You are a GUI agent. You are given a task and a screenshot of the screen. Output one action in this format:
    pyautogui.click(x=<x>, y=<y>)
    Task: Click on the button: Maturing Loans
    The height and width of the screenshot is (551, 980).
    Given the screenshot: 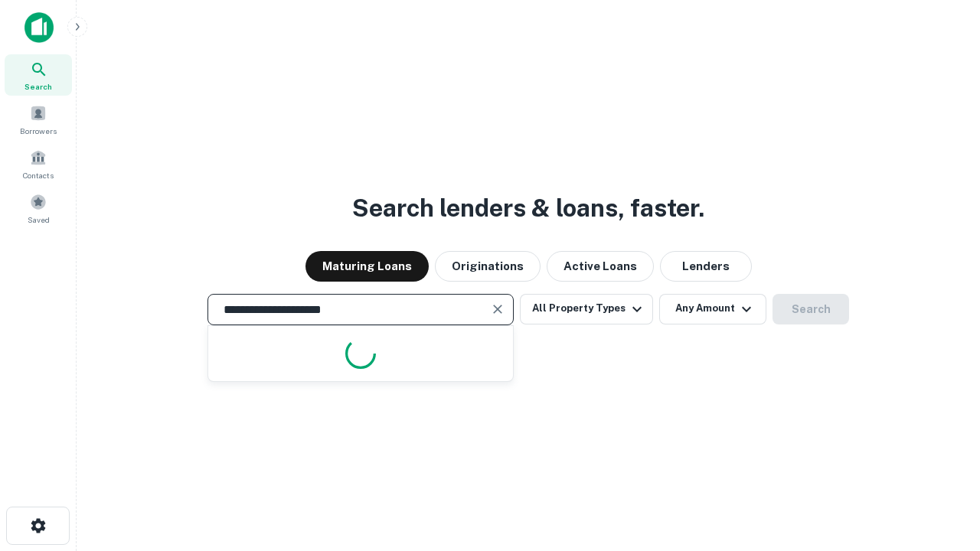 What is the action you would take?
    pyautogui.click(x=367, y=267)
    